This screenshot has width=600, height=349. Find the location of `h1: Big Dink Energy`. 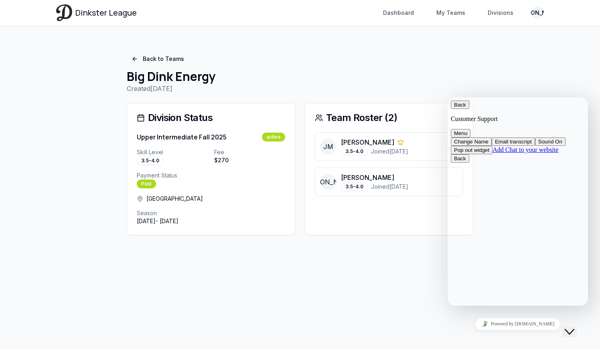

h1: Big Dink Energy is located at coordinates (300, 77).